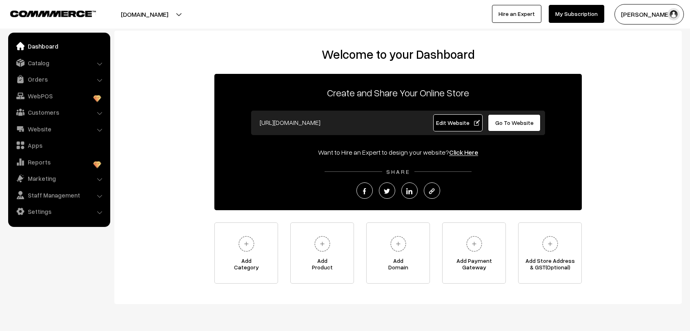  What do you see at coordinates (59, 79) in the screenshot?
I see `a: Orders` at bounding box center [59, 79].